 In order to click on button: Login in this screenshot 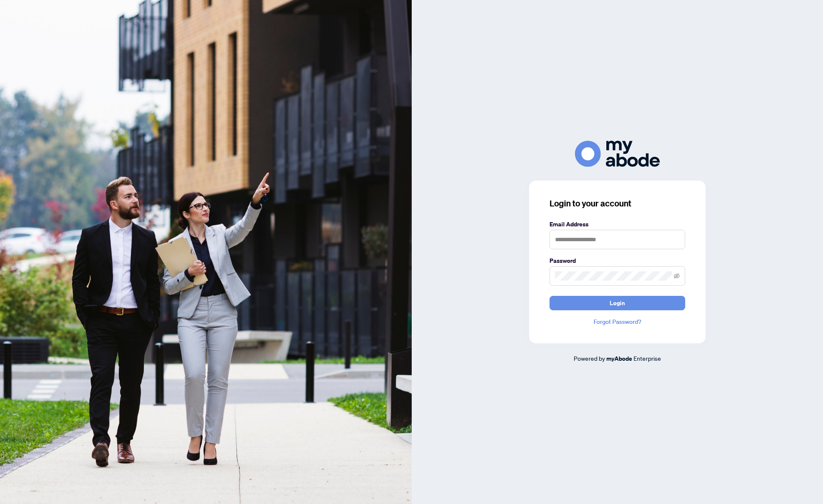, I will do `click(617, 303)`.